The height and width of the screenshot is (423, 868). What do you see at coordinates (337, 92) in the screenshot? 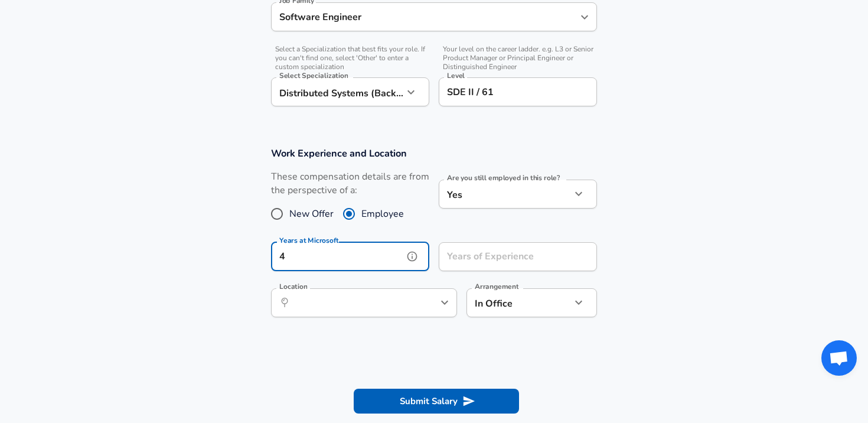
I see `div: Distributed Systems (Back-End)` at bounding box center [337, 92].